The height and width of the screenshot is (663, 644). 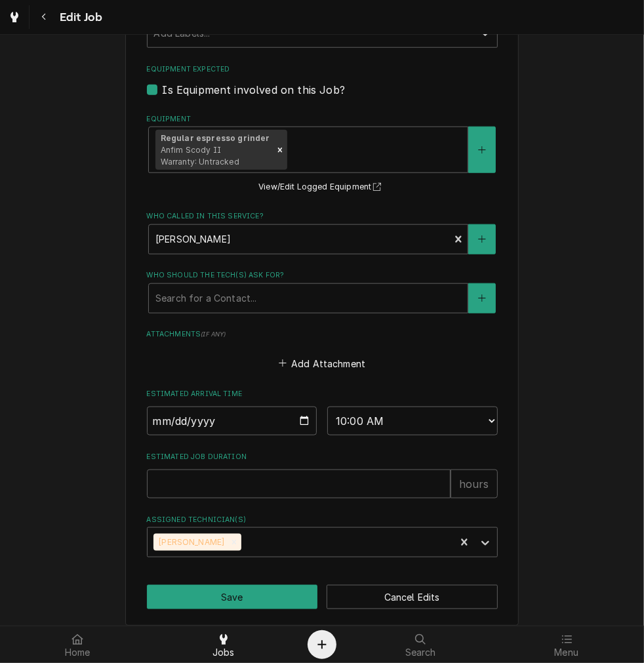 What do you see at coordinates (322, 216) in the screenshot?
I see `label: Who called in this service?` at bounding box center [322, 216].